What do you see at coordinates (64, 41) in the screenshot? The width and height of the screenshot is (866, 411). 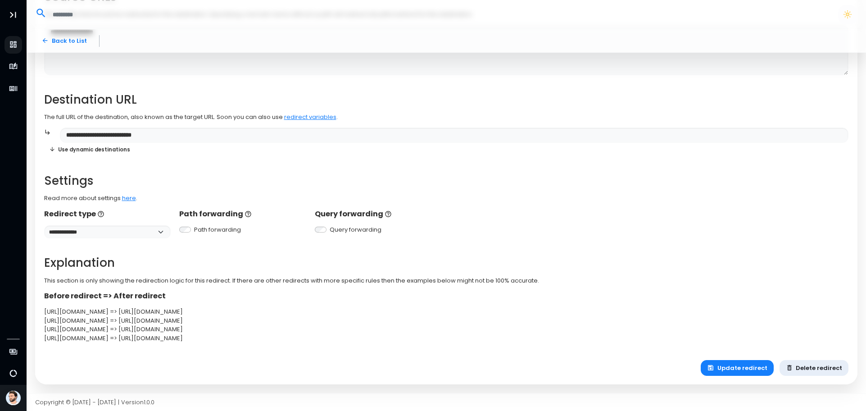 I see `a: Back to List` at bounding box center [64, 41].